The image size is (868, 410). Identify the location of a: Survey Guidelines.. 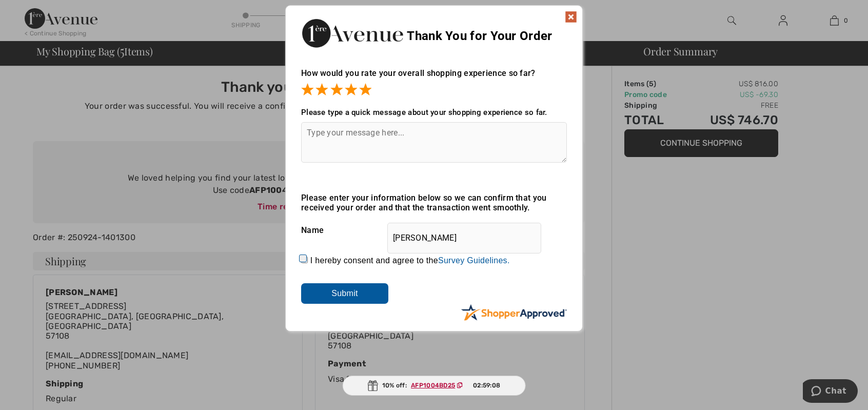
(474, 260).